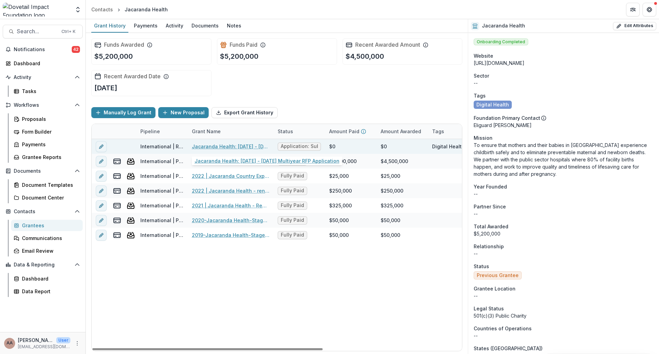  What do you see at coordinates (351, 131) in the screenshot?
I see `div: Amount Paid` at bounding box center [351, 131].